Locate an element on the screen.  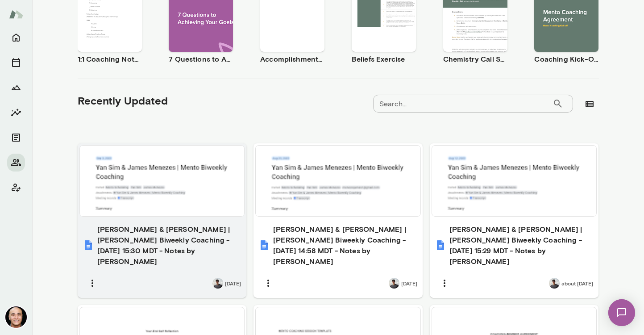
button: Growth Plan is located at coordinates (16, 88).